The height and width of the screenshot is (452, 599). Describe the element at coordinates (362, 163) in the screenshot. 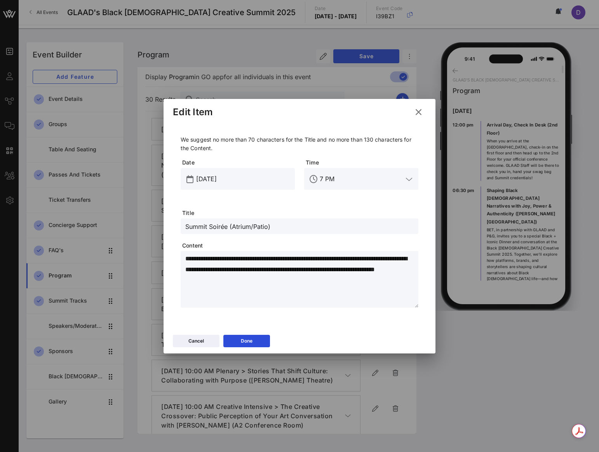

I see `span: Time` at that location.